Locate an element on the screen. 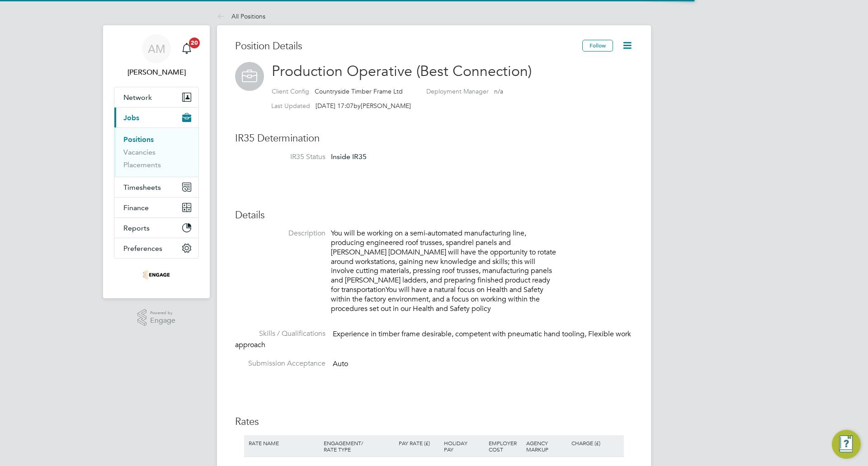  p: You will be working on a semi-automated manufacturing line, producing engineered roof trusses, sp... is located at coordinates (443, 271).